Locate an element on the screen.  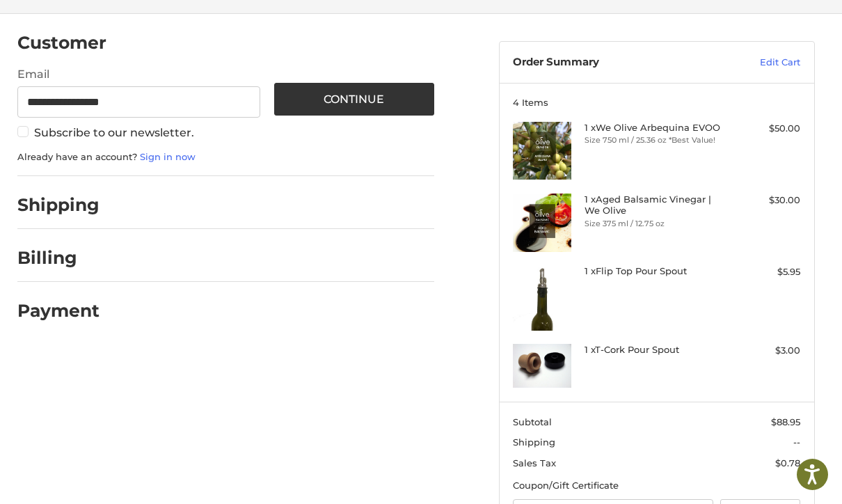
h4: 1 x T-Cork Pour Spout is located at coordinates (655, 349).